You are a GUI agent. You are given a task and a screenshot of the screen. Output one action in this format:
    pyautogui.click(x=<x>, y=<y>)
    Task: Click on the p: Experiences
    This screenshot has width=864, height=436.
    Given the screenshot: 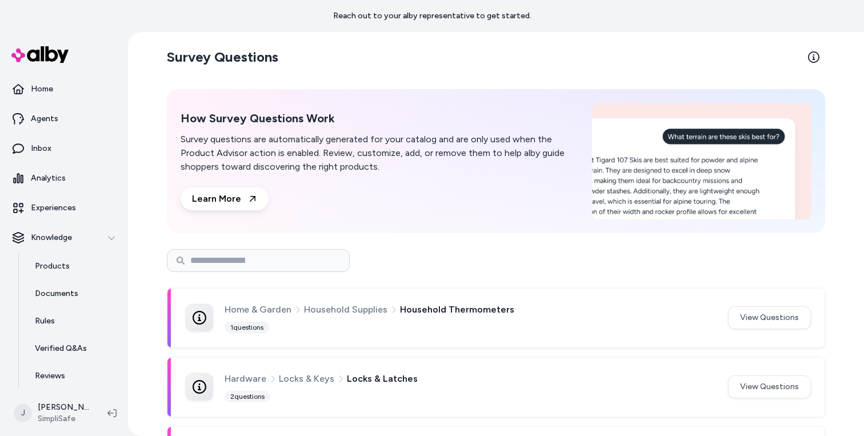 What is the action you would take?
    pyautogui.click(x=53, y=208)
    